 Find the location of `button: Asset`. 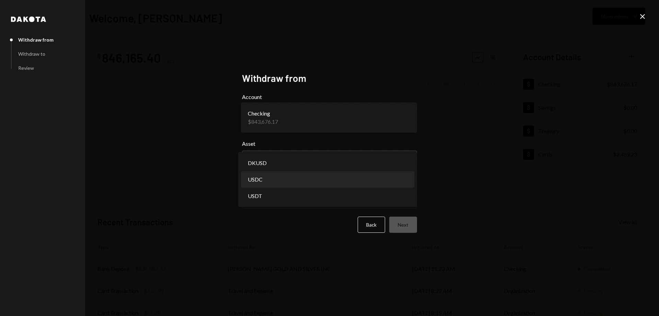

button: Asset is located at coordinates (330, 160).